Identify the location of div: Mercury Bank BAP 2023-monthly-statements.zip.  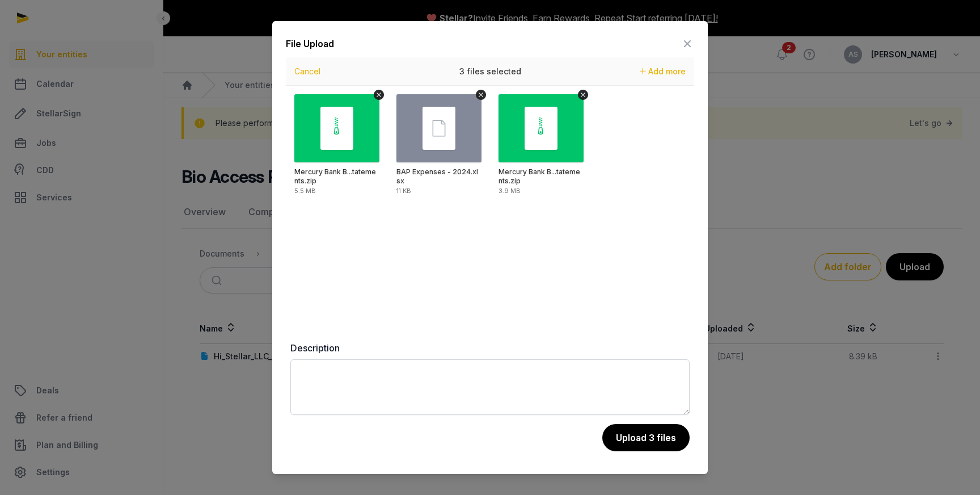
(540, 176).